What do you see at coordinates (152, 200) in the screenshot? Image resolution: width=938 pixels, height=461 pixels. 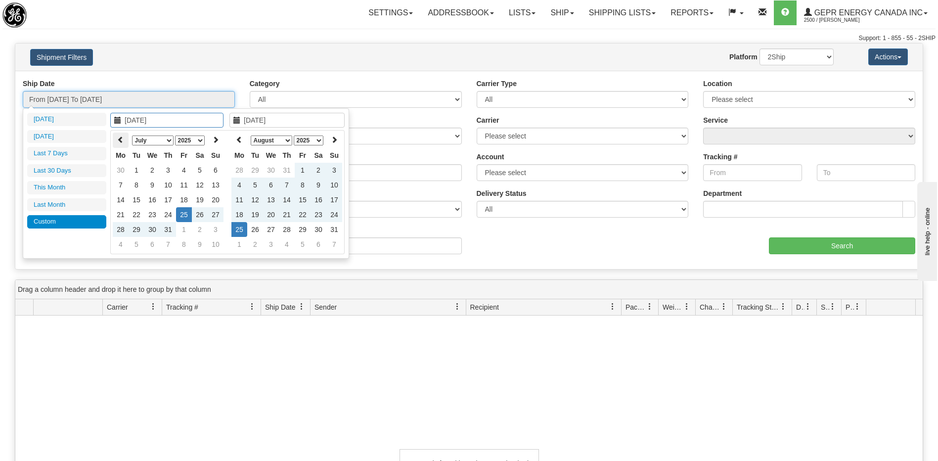 I see `td: 16` at bounding box center [152, 200].